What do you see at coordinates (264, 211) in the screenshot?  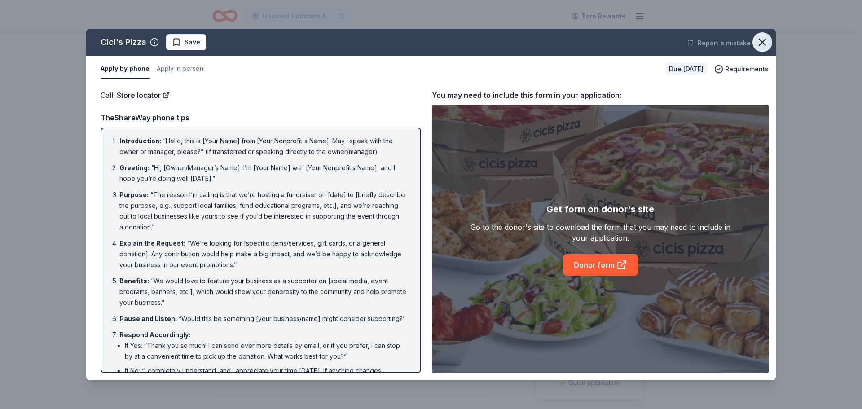 I see `li: “The reason I’m calling is that we’re hosting a fundraiser on [date] to [briefly describe the pur...` at bounding box center [264, 211].